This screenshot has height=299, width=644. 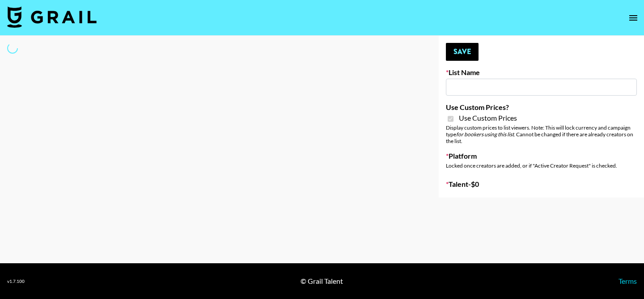 I want to click on a: Terms, so click(x=627, y=281).